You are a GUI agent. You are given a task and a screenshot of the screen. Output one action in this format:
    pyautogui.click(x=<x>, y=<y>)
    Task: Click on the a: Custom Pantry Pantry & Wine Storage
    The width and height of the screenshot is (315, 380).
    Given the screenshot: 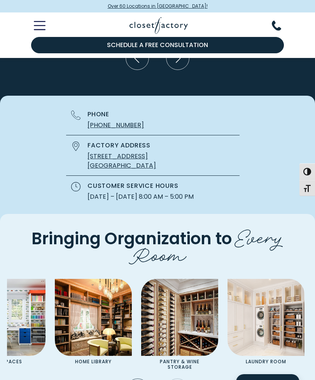 What is the action you would take?
    pyautogui.click(x=180, y=326)
    